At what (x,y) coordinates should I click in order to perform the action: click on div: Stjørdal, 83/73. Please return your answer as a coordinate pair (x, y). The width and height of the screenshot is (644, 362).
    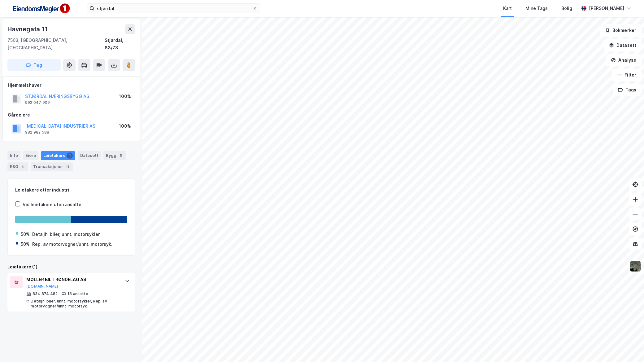
    Looking at the image, I should click on (120, 44).